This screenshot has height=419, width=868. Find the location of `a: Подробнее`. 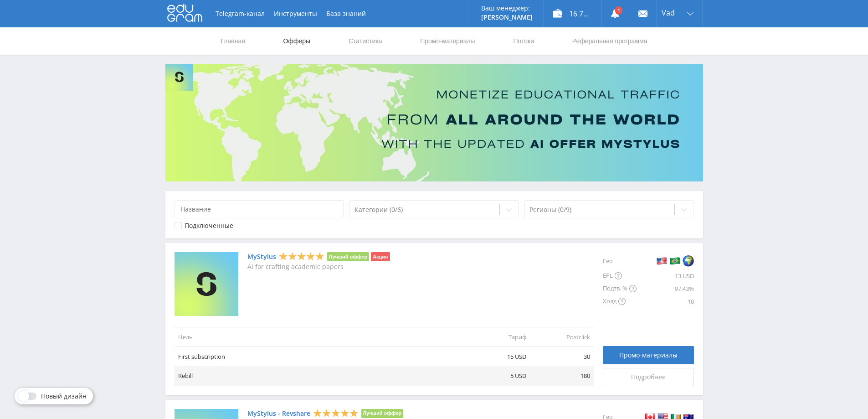

a: Подробнее is located at coordinates (648, 377).